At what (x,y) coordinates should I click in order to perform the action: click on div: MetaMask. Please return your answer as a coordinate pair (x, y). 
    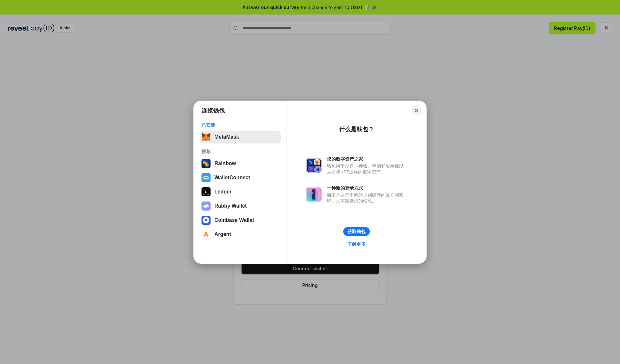
    Looking at the image, I should click on (226, 137).